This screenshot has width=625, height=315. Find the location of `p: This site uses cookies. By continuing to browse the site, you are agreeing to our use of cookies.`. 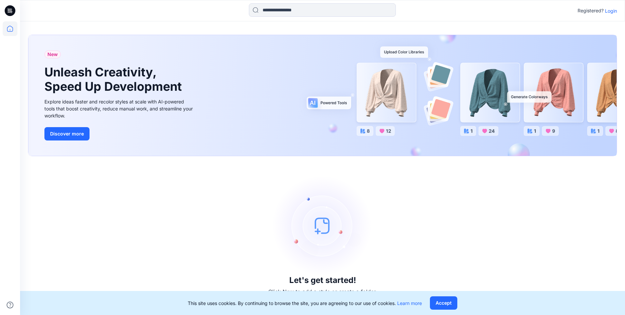

p: This site uses cookies. By continuing to browse the site, you are agreeing to our use of cookies. is located at coordinates (305, 303).